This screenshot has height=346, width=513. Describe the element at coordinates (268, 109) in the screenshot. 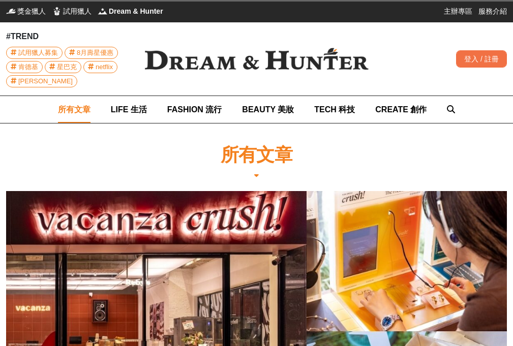

I see `a: BEAUTY 美妝` at that location.